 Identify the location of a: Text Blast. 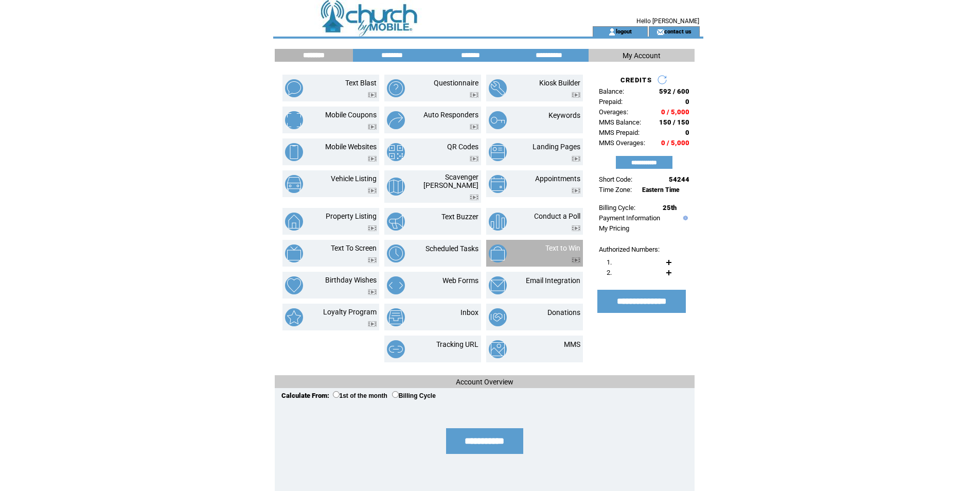
(361, 83).